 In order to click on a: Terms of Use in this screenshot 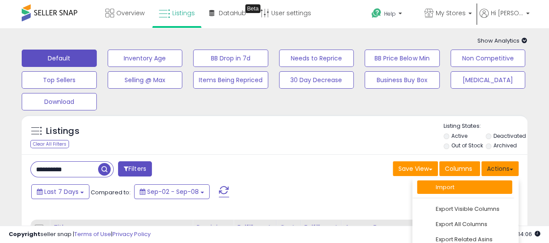, I will do `click(92, 233)`.